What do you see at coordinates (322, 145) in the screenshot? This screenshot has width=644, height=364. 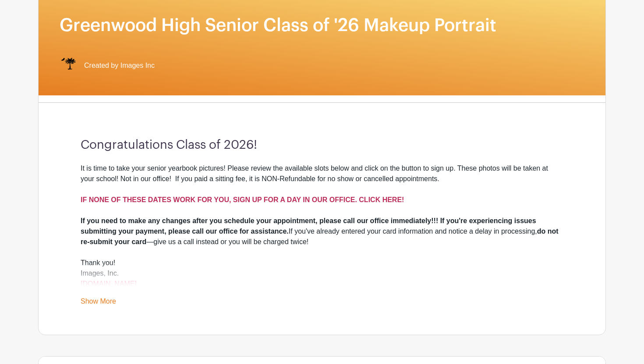 I see `h3: Congratulations Class of 2026!` at bounding box center [322, 145].